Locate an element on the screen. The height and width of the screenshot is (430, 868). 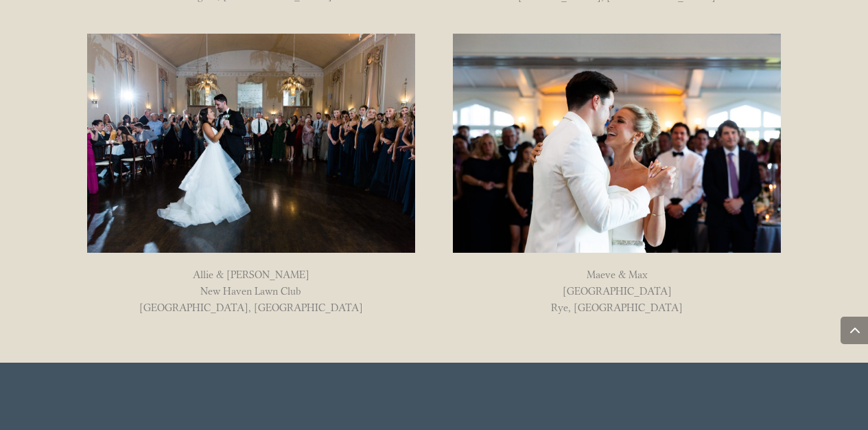
img: allie and alex 364 is located at coordinates (251, 143).